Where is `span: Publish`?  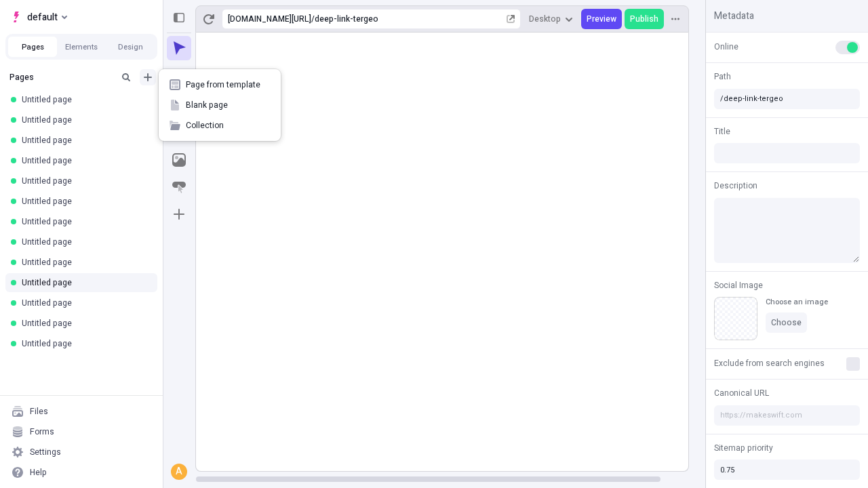 span: Publish is located at coordinates (644, 19).